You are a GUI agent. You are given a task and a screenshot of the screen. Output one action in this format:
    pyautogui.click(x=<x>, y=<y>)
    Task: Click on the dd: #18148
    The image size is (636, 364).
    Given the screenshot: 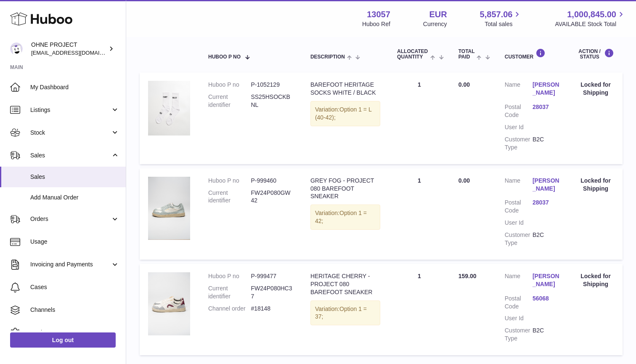 What is the action you would take?
    pyautogui.click(x=272, y=308)
    